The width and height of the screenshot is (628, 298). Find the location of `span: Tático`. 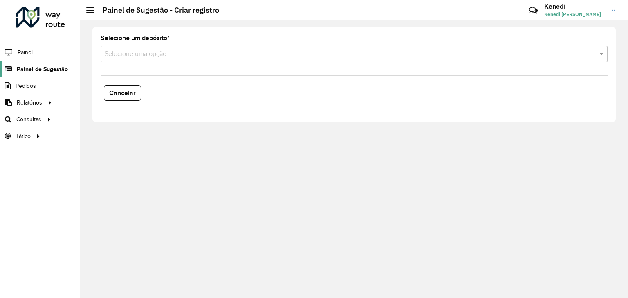

span: Tático is located at coordinates (23, 136).